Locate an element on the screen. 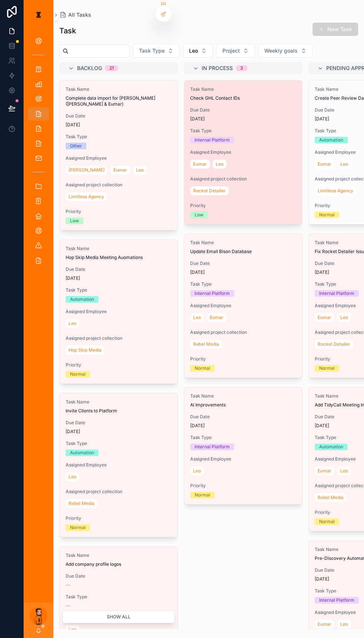 The width and height of the screenshot is (364, 638). div: 21 is located at coordinates (111, 68).